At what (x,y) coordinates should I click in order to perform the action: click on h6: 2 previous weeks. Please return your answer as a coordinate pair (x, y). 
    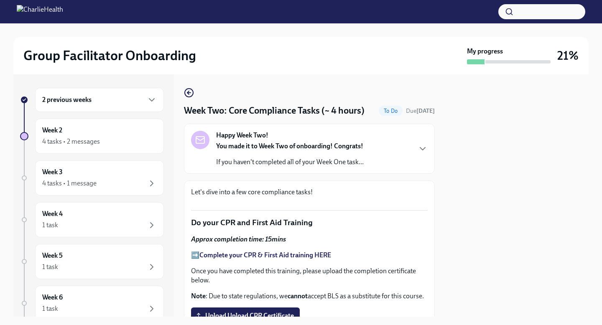
    Looking at the image, I should click on (67, 100).